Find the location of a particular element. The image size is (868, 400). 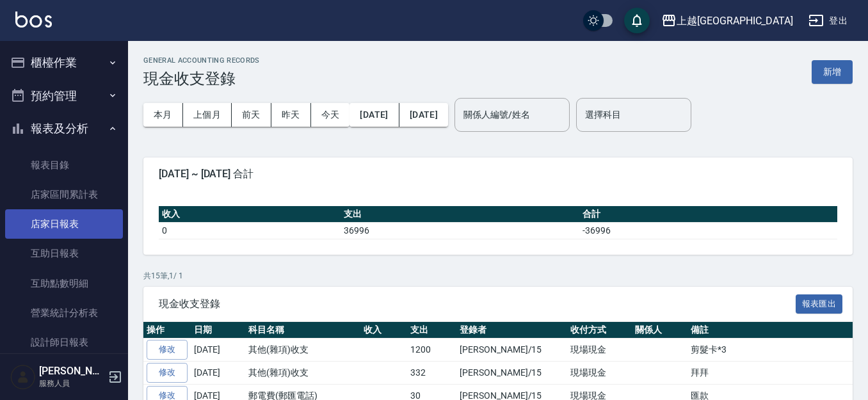

th: 合計 is located at coordinates (708, 214).